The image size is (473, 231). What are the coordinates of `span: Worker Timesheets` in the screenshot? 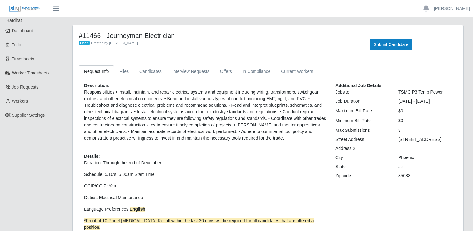 It's located at (31, 73).